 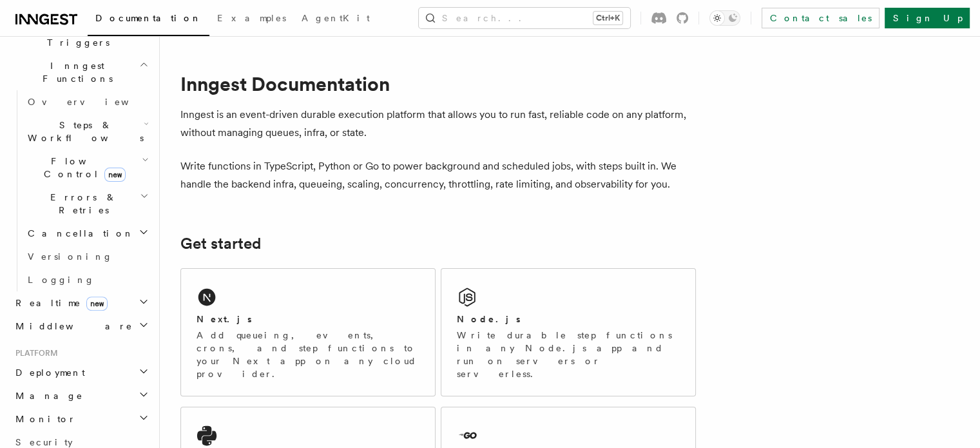 I want to click on button: Monitor, so click(x=81, y=419).